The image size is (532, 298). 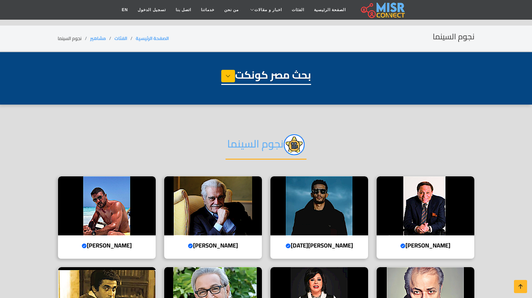 What do you see at coordinates (265, 10) in the screenshot?
I see `a: اخبار و مقالات` at bounding box center [265, 10].